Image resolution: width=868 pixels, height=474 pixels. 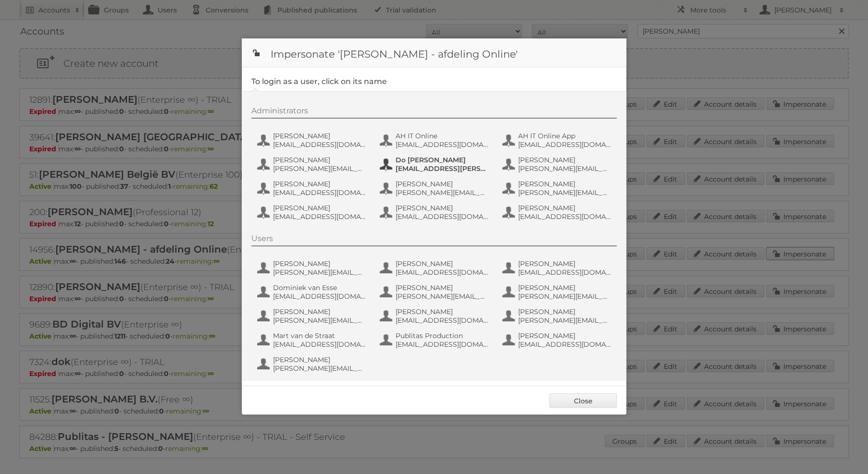 What do you see at coordinates (565, 136) in the screenshot?
I see `span: AH IT Online App` at bounding box center [565, 136].